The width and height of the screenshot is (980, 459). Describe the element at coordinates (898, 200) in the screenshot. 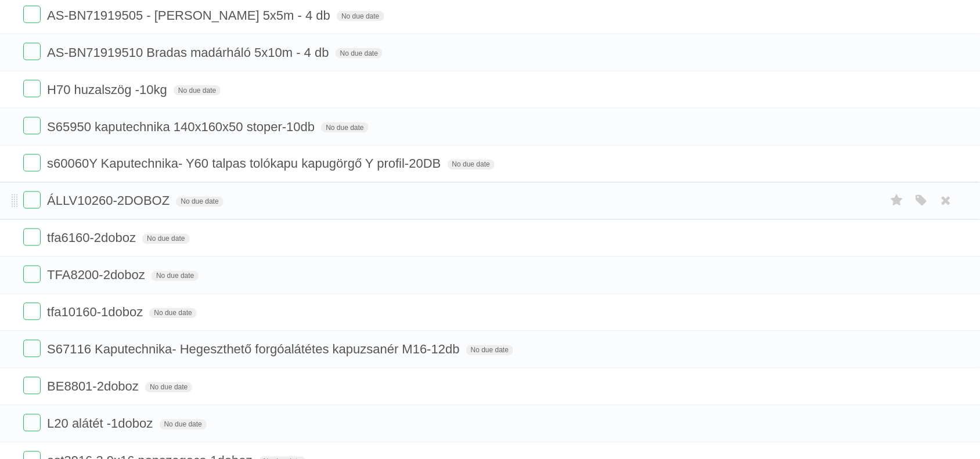

I see `label: Star task` at that location.